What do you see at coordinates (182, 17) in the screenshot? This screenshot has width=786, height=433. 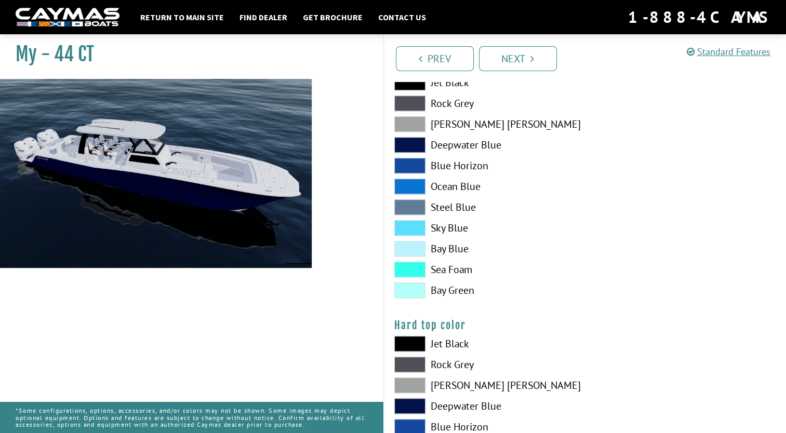 I see `a: Return to main site` at bounding box center [182, 17].